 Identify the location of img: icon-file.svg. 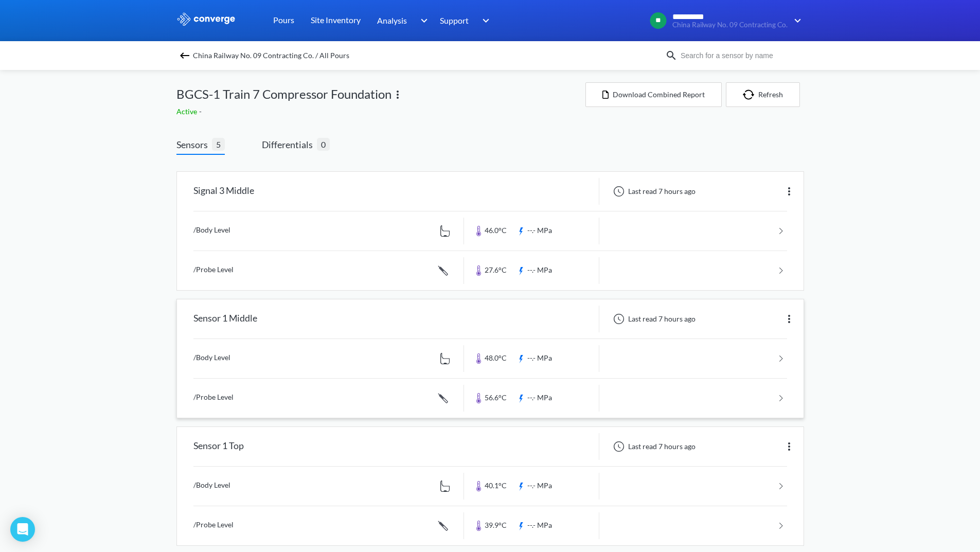
(606, 95).